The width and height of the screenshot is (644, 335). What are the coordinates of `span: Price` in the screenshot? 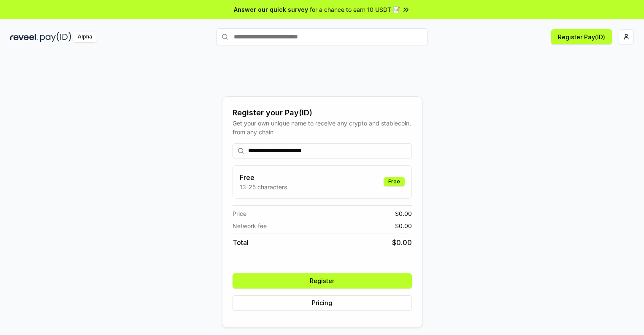 It's located at (239, 213).